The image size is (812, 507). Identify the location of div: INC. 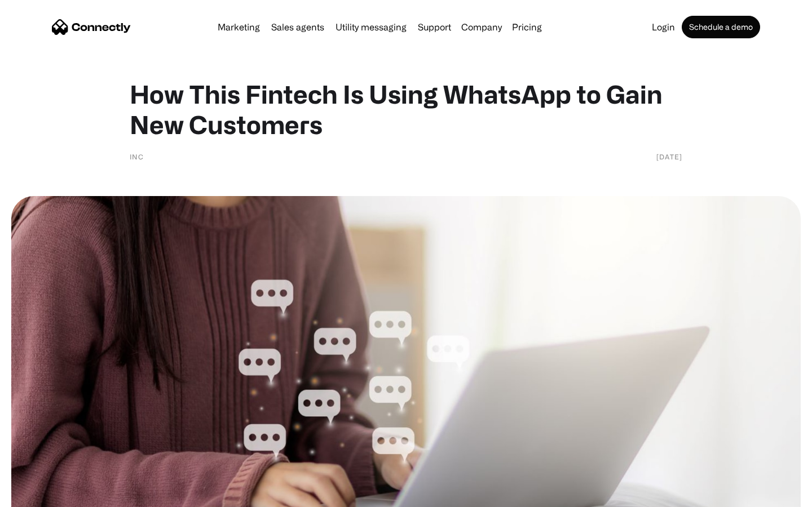
(136, 156).